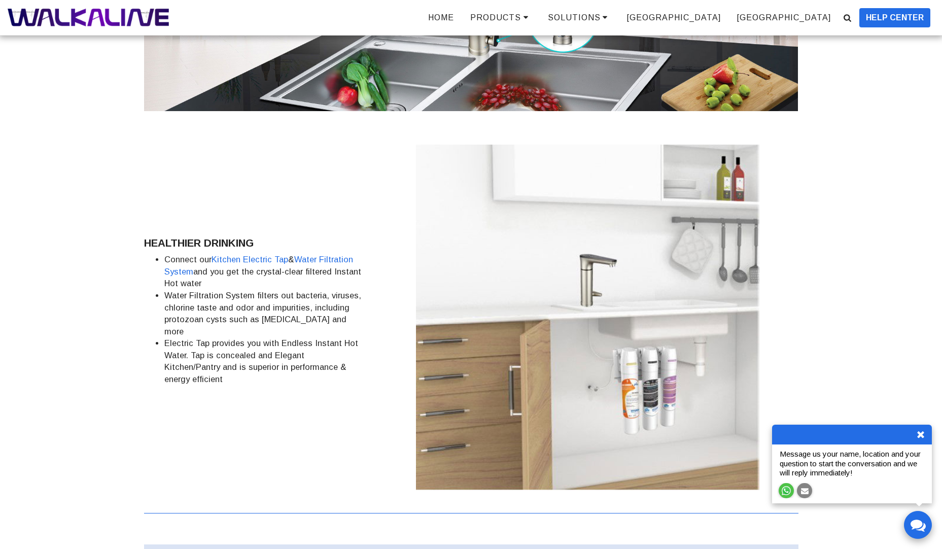 The height and width of the screenshot is (549, 942). I want to click on span: HOME, so click(441, 17).